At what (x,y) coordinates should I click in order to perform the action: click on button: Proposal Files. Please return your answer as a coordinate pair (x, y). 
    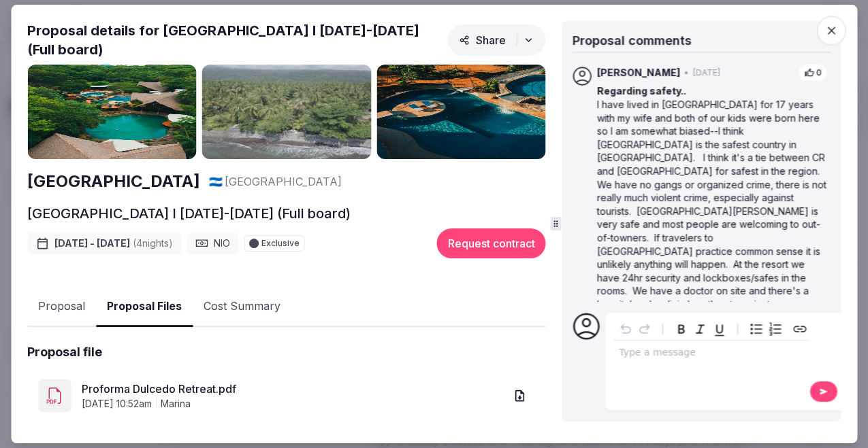
    Looking at the image, I should click on (144, 306).